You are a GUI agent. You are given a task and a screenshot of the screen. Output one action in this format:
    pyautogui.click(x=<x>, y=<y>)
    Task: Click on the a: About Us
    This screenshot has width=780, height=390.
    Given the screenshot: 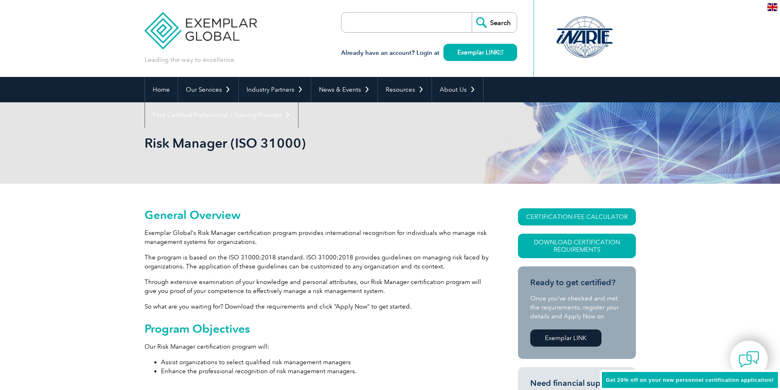 What is the action you would take?
    pyautogui.click(x=458, y=90)
    